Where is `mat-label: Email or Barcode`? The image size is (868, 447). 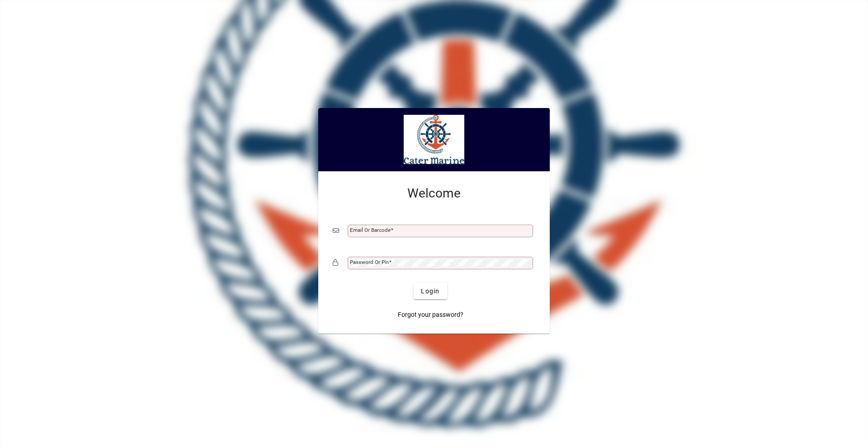
mat-label: Email or Barcode is located at coordinates (370, 230).